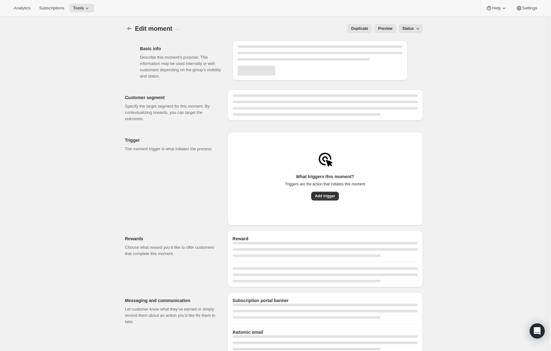 The height and width of the screenshot is (351, 551). Describe the element at coordinates (52, 8) in the screenshot. I see `button: Subscriptions` at that location.